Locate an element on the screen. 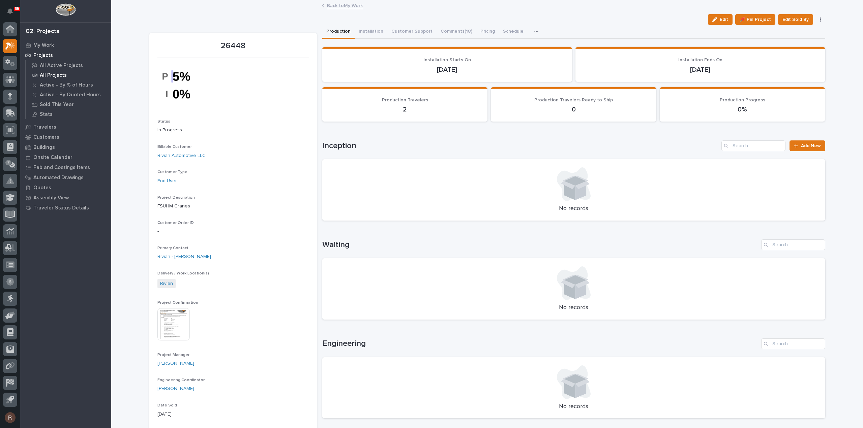 This screenshot has height=428, width=863. p: Onsite Calendar is located at coordinates (53, 158).